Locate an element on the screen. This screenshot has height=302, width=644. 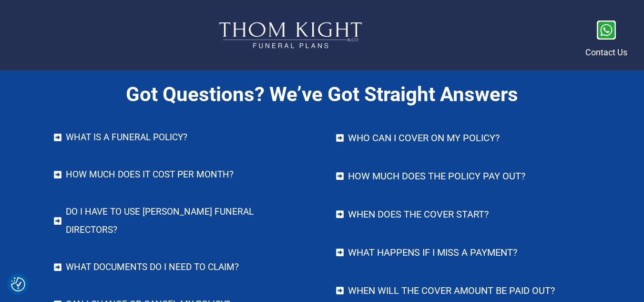
h4: What happens if I miss a payment? is located at coordinates (469, 253).